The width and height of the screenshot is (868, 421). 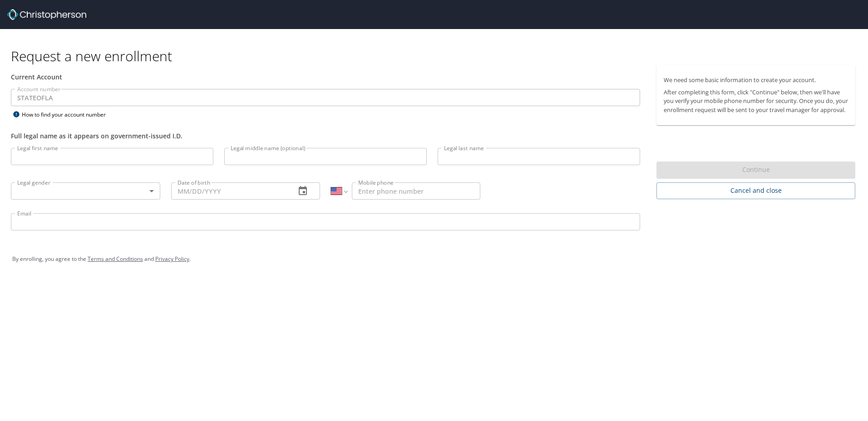 What do you see at coordinates (230, 191) in the screenshot?
I see `input: MM/DD/YYYY` at bounding box center [230, 191].